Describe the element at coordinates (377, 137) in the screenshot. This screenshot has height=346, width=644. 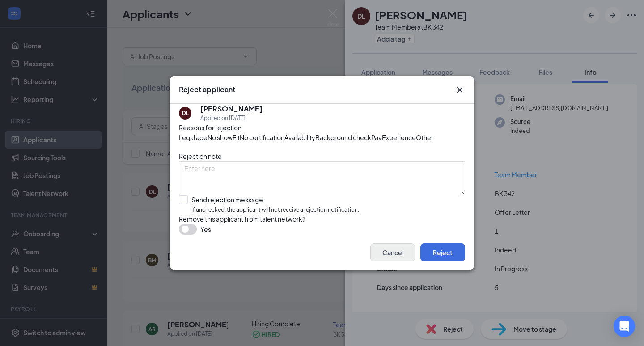
I see `span: Pay` at that location.